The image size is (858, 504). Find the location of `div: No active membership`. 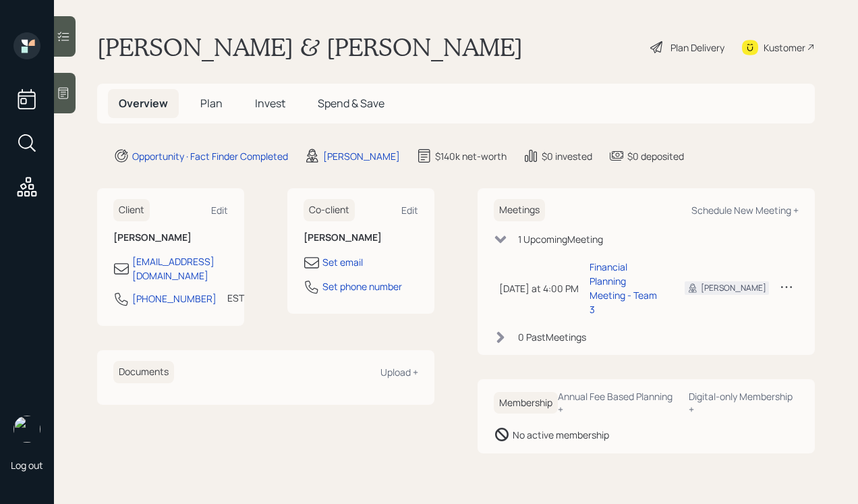

div: No active membership is located at coordinates (561, 434).